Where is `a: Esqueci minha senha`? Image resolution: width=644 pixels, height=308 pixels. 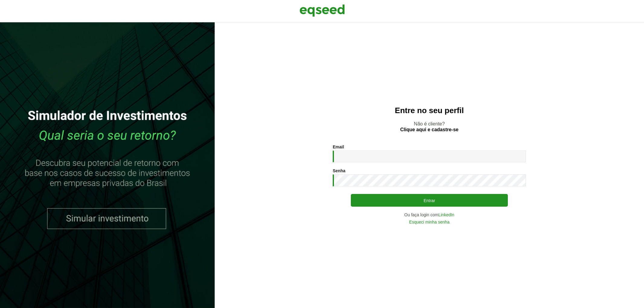 a: Esqueci minha senha is located at coordinates (429, 222).